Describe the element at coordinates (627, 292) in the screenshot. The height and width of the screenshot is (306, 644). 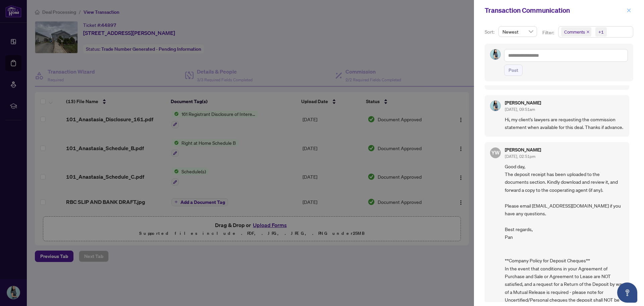
I see `button: Open asap` at that location.